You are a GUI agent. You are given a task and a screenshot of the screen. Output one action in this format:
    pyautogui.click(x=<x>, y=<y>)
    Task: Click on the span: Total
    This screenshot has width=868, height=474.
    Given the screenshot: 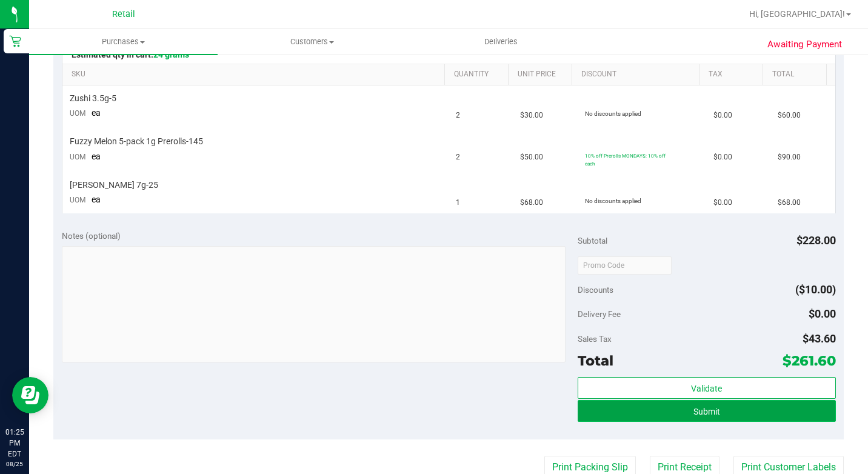 What is the action you would take?
    pyautogui.click(x=595, y=361)
    